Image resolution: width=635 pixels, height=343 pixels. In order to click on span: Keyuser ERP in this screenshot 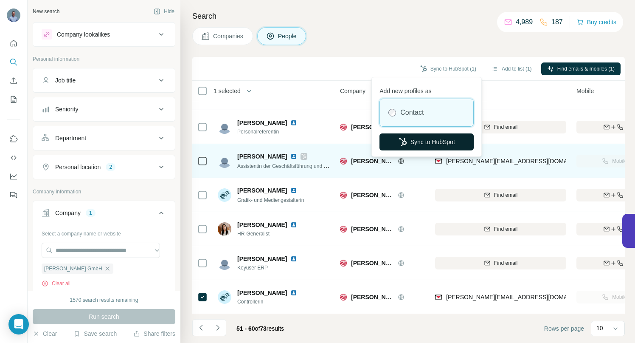, I will do `click(272, 267)`.